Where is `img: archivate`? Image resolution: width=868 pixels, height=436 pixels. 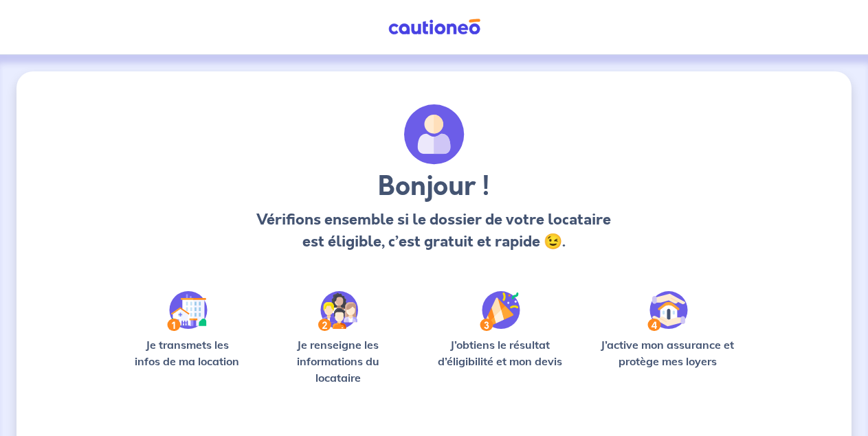
img: archivate is located at coordinates (434, 135).